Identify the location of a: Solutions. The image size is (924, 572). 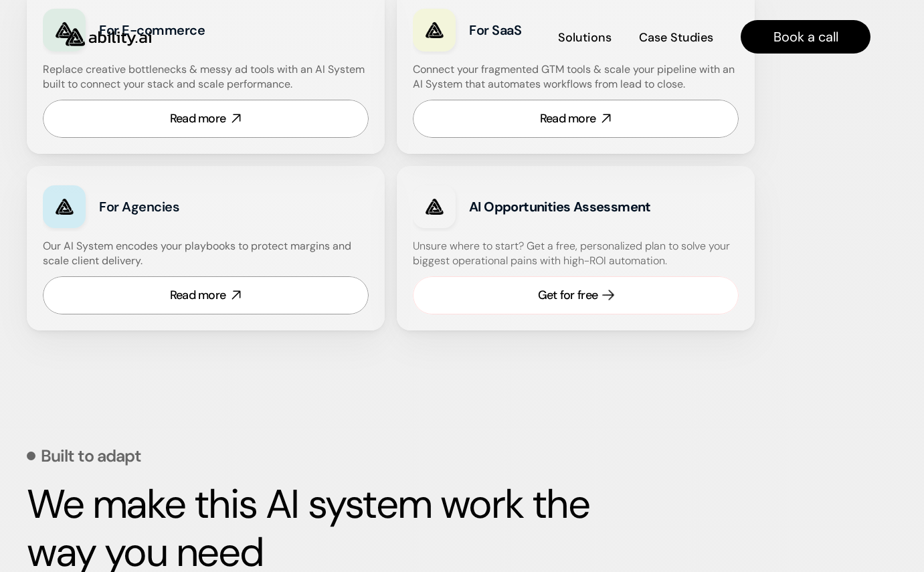
(585, 37).